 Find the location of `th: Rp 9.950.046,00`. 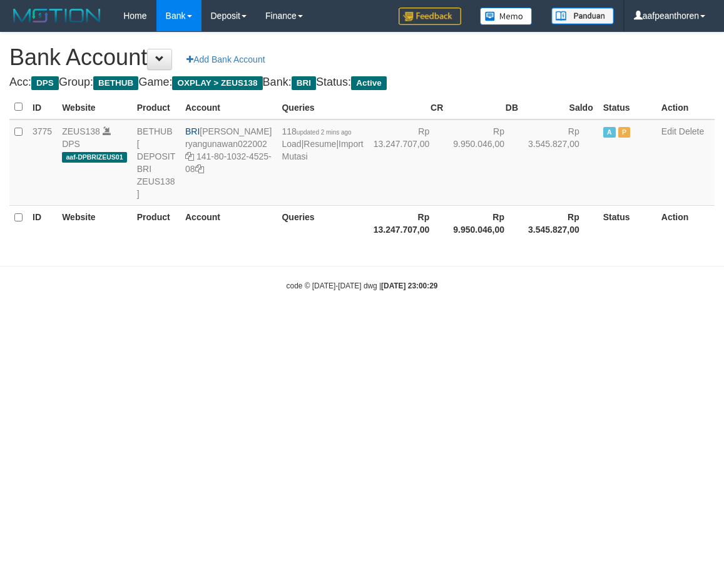

th: Rp 9.950.046,00 is located at coordinates (486, 223).